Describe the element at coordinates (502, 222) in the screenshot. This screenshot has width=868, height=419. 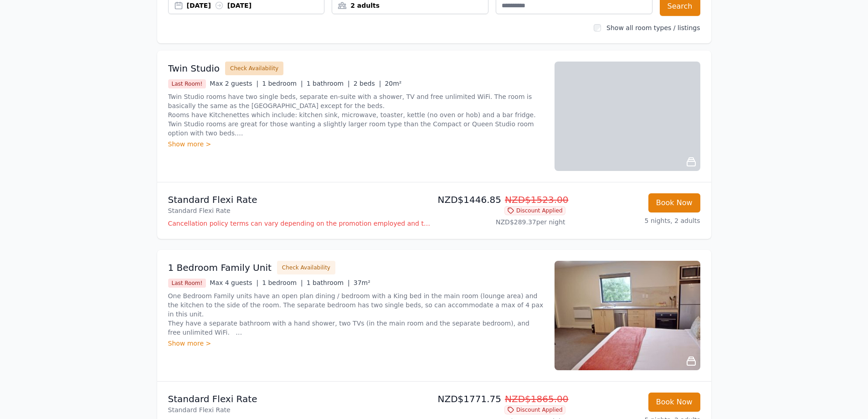
I see `p: NZD$289.37 per night` at that location.